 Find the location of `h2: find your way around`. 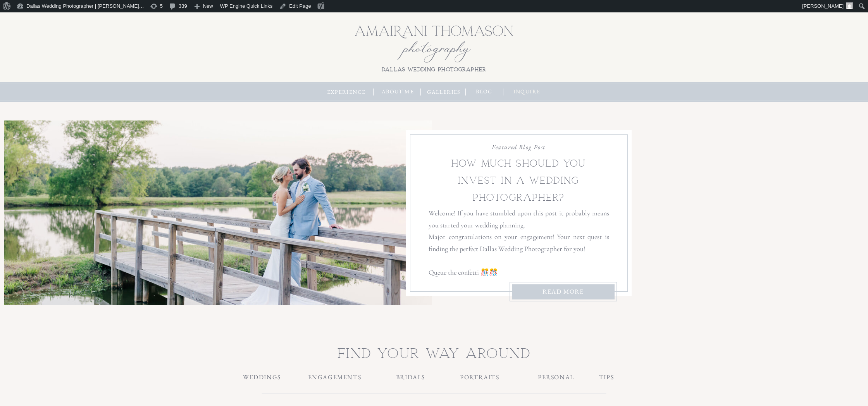

h2: find your way around is located at coordinates (434, 348).